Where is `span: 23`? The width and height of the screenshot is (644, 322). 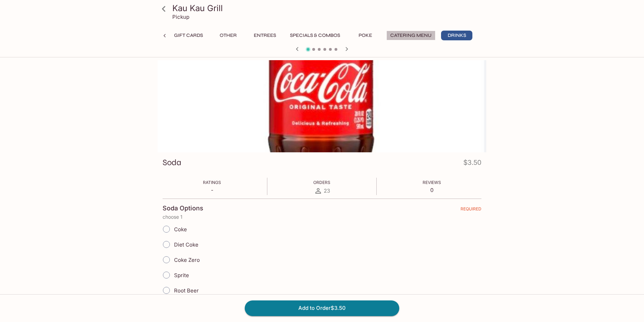
span: 23 is located at coordinates (327, 191).